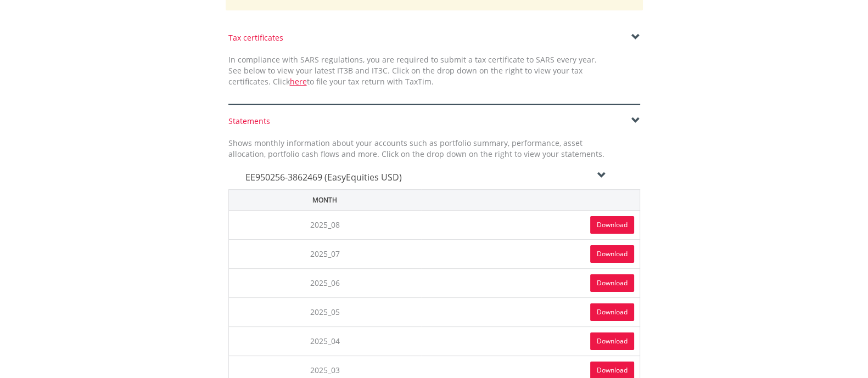  I want to click on td: 2025_08, so click(324, 225).